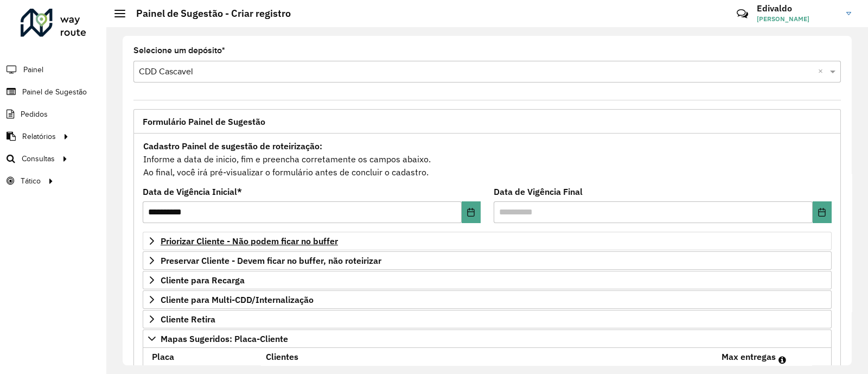 The image size is (868, 374). I want to click on label: Placa, so click(163, 357).